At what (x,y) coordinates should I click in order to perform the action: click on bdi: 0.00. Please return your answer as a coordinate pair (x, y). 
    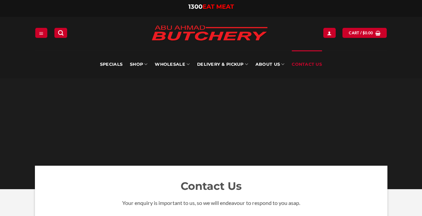
    Looking at the image, I should click on (368, 33).